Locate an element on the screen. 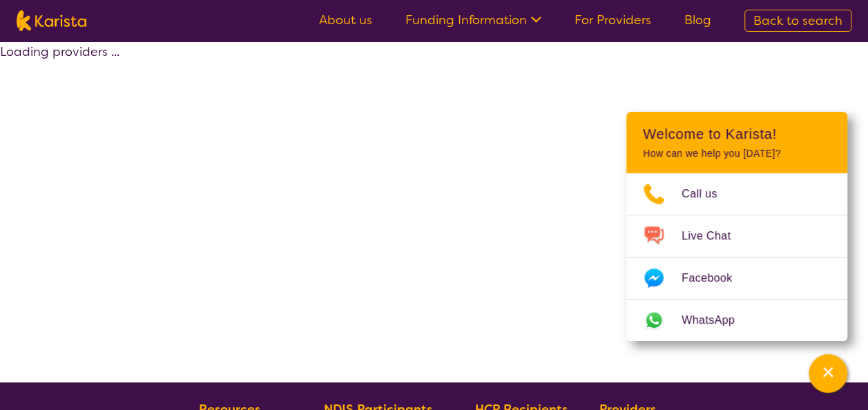 Image resolution: width=868 pixels, height=410 pixels. a: Funding Information is located at coordinates (473, 20).